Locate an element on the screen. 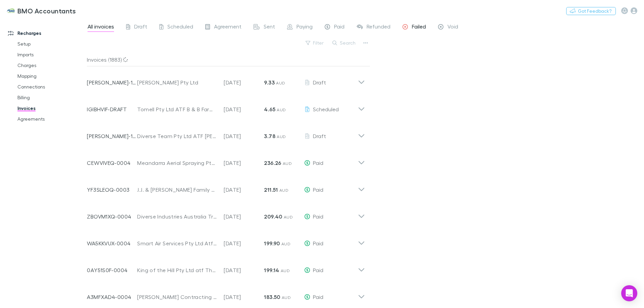 The height and width of the screenshot is (308, 644). span: Void is located at coordinates (453, 27).